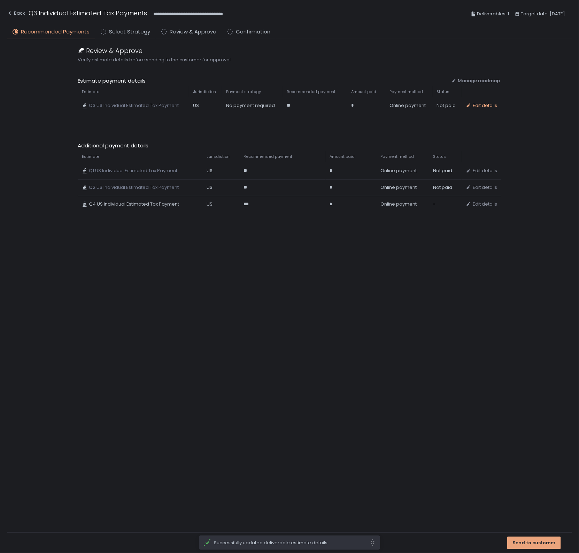  Describe the element at coordinates (262, 81) in the screenshot. I see `span: Estimate payment details` at that location.